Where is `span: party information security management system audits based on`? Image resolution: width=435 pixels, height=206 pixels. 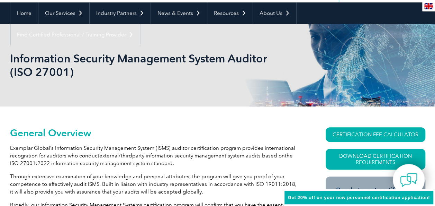
span: party information security management system audits based on is located at coordinates (208, 155).